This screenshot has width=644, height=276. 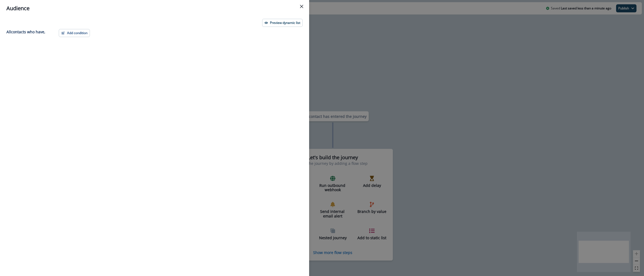 What do you see at coordinates (75, 33) in the screenshot?
I see `button: Add condition` at bounding box center [75, 33].